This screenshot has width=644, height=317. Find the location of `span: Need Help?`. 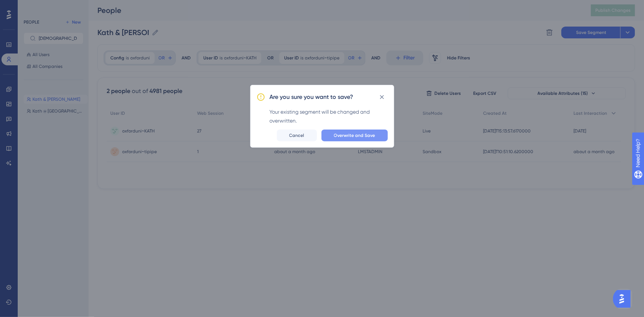

span: Need Help? is located at coordinates (32, 6).